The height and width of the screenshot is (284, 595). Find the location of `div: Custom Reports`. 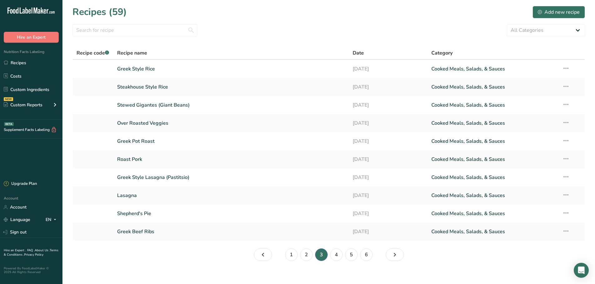

div: Custom Reports is located at coordinates (23, 105).